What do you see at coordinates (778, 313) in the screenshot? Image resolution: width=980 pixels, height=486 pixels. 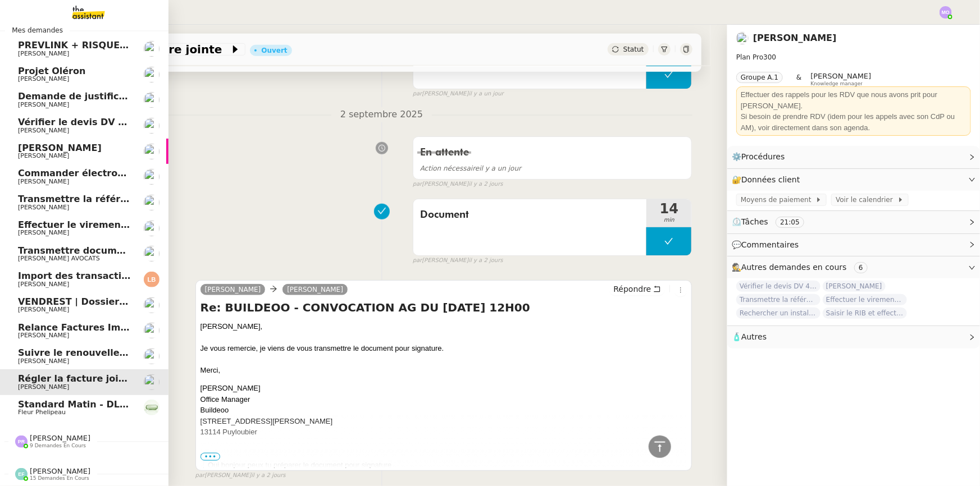 I see `span: Rechercher un installateur de porte blindée` at bounding box center [778, 313].